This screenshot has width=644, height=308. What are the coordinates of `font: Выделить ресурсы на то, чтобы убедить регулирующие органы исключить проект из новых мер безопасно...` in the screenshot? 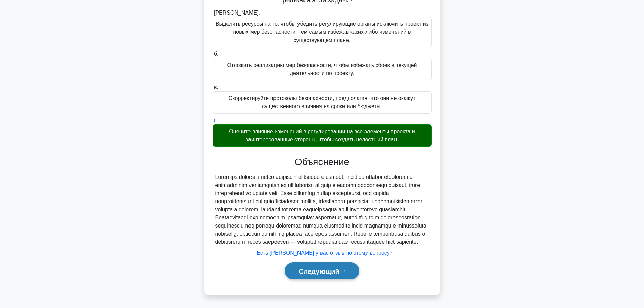 It's located at (322, 32).